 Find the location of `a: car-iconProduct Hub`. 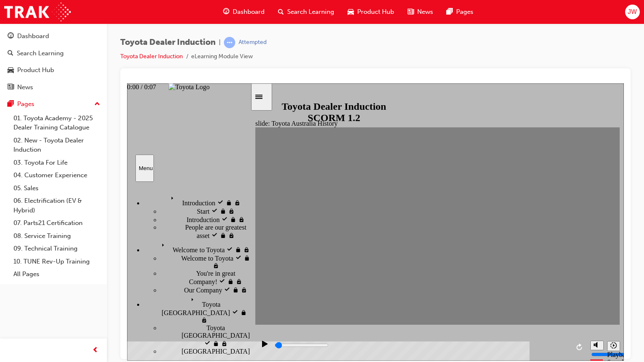

a: car-iconProduct Hub is located at coordinates (371, 12).